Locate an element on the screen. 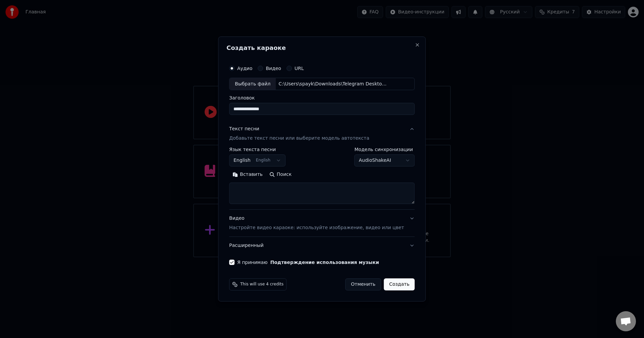 This screenshot has width=644, height=338. button: Отменить is located at coordinates (363, 284).